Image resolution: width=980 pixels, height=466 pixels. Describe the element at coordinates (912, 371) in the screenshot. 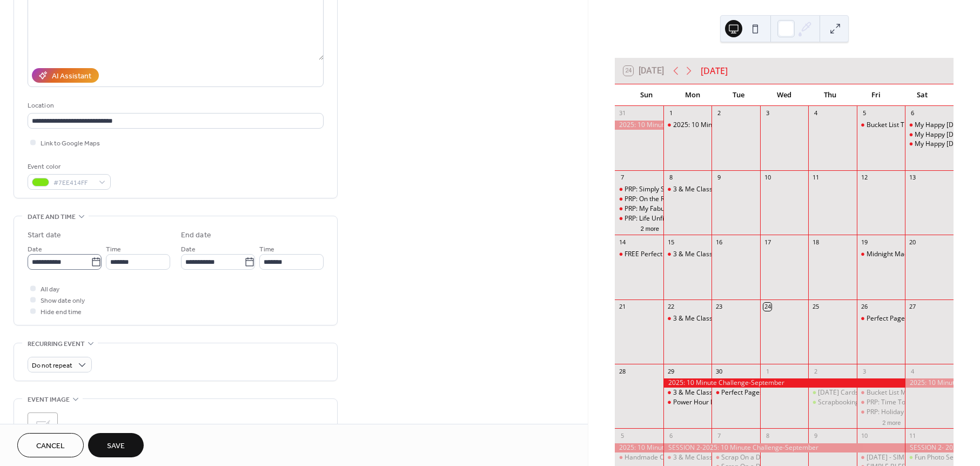

I see `div: 4` at that location.